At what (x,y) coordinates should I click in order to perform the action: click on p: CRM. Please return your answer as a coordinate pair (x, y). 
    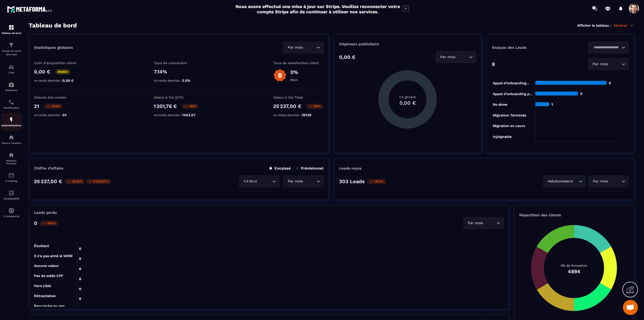
    Looking at the image, I should click on (12, 72).